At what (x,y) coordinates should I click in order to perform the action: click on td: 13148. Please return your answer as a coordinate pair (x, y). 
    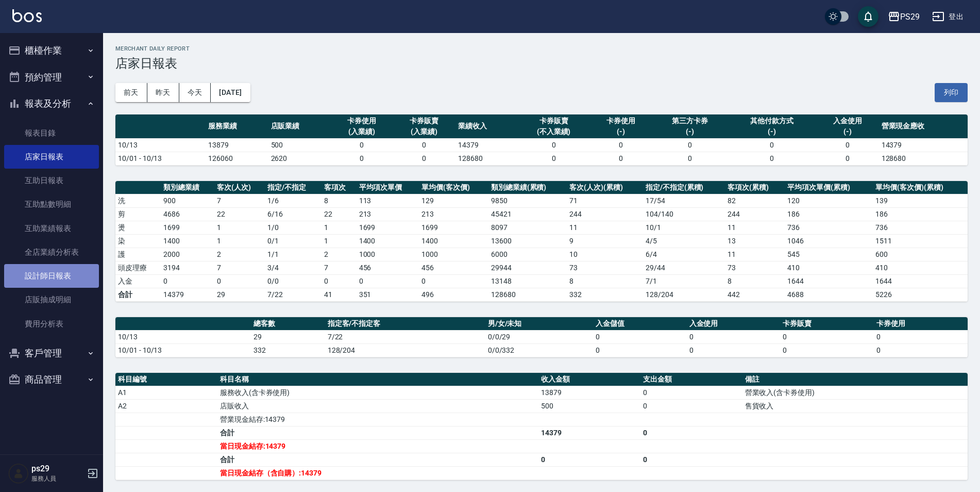
    Looking at the image, I should click on (528, 281).